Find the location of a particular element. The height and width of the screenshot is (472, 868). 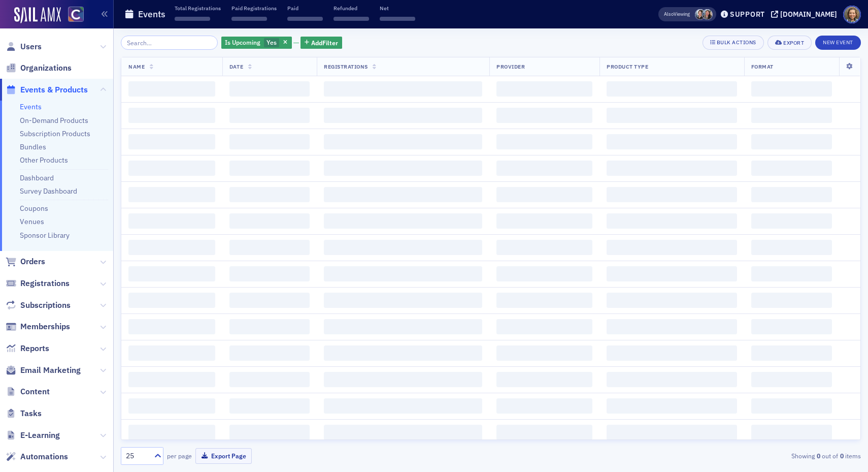

a: Orders is located at coordinates (26, 262).